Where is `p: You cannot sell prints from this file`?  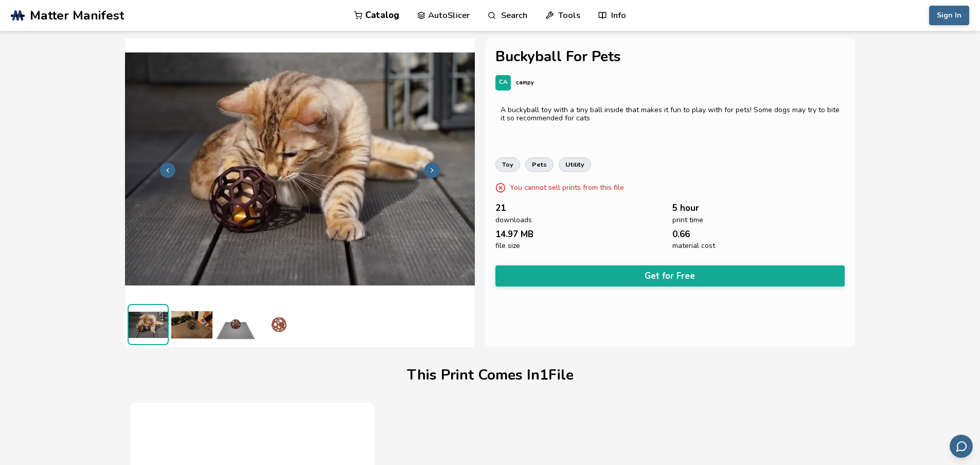
p: You cannot sell prints from this file is located at coordinates (566, 187).